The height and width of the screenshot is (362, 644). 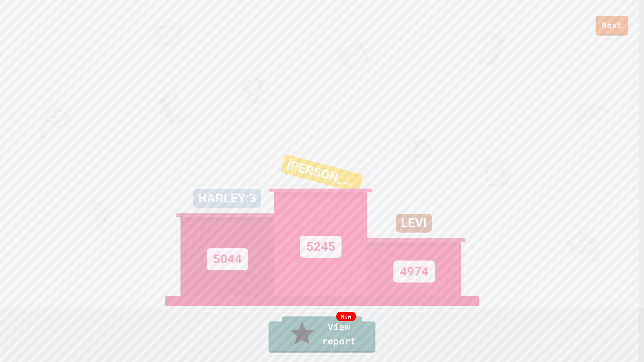 I want to click on div: HARLEY:3, so click(x=227, y=198).